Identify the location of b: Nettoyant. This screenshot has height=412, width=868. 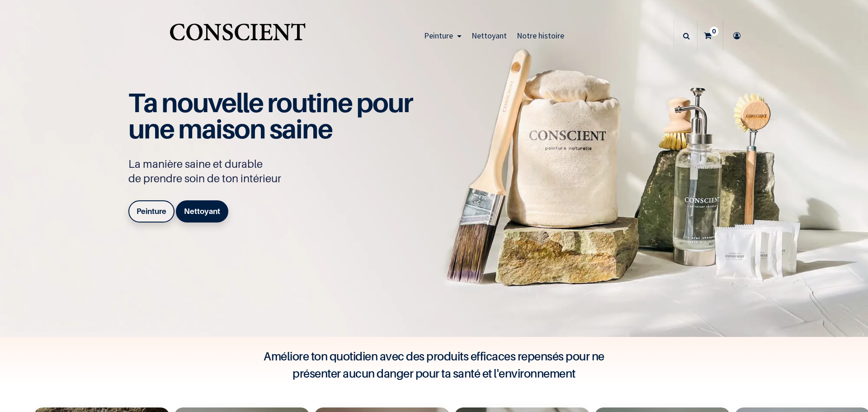
(202, 211).